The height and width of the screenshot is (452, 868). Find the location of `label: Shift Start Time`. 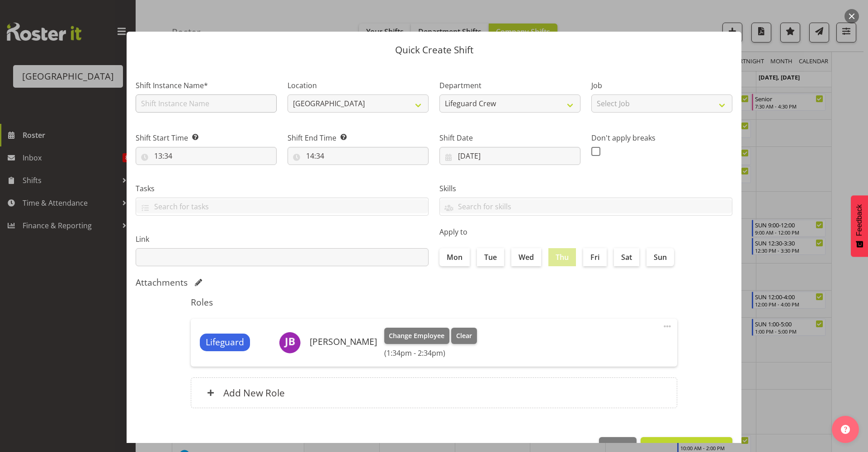

label: Shift Start Time is located at coordinates (206, 138).